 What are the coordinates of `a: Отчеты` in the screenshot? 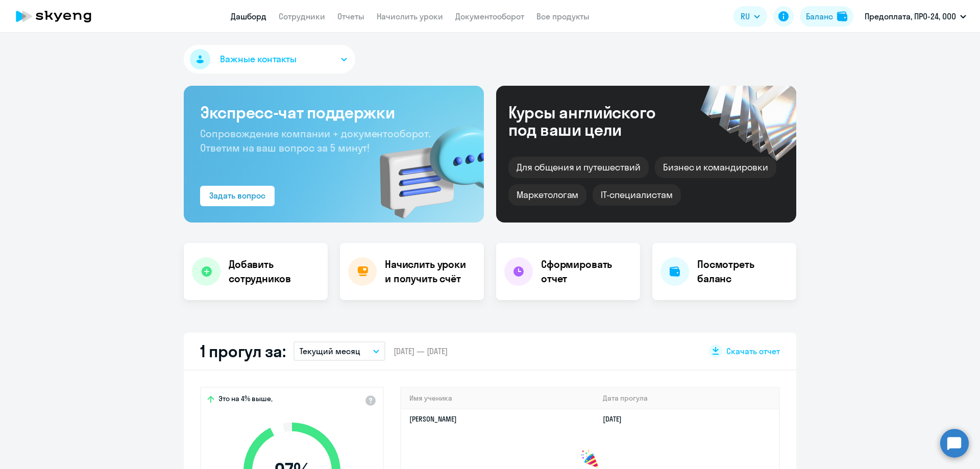 It's located at (350, 16).